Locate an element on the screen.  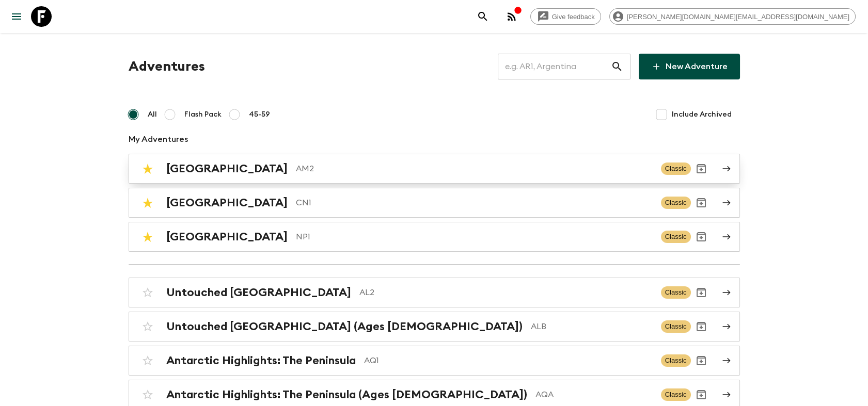
p: CN1 is located at coordinates (473, 203).